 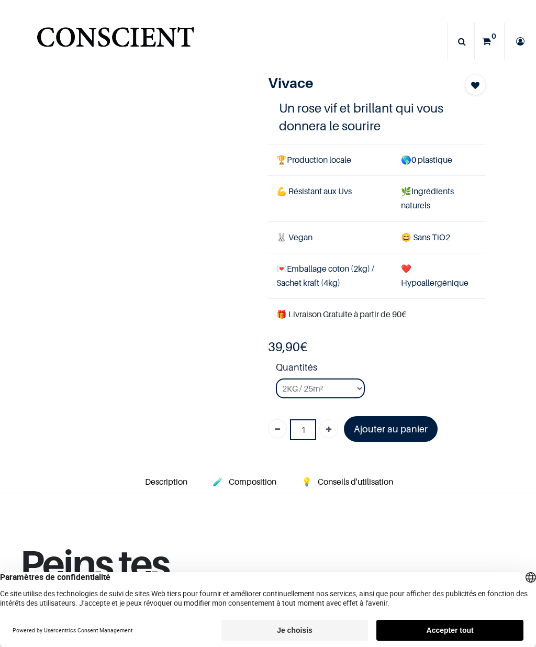 What do you see at coordinates (439, 198) in the screenshot?
I see `td: Ingrédients naturels` at bounding box center [439, 198].